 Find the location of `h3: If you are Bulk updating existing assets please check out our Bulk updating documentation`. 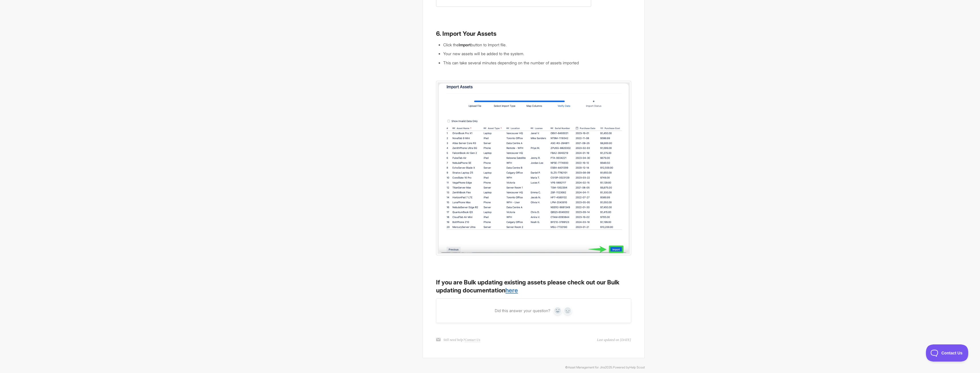

h3: If you are Bulk updating existing assets please check out our Bulk updating documentation is located at coordinates (533, 286).